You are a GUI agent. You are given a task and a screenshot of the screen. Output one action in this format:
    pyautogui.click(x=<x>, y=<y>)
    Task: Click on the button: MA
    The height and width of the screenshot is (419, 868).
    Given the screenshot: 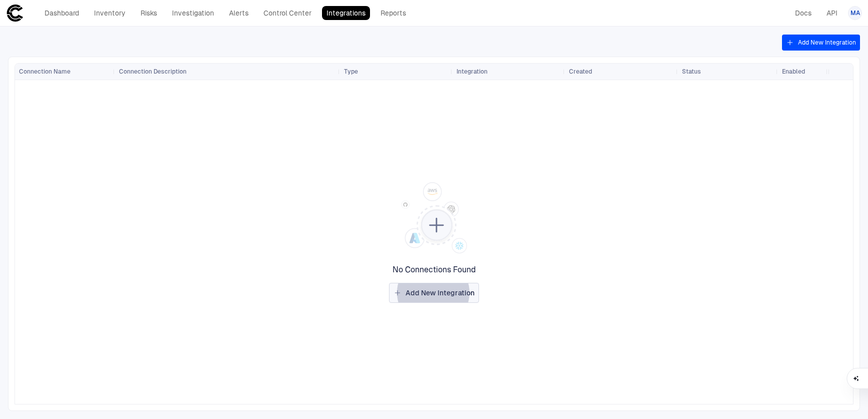 What is the action you would take?
    pyautogui.click(x=855, y=13)
    